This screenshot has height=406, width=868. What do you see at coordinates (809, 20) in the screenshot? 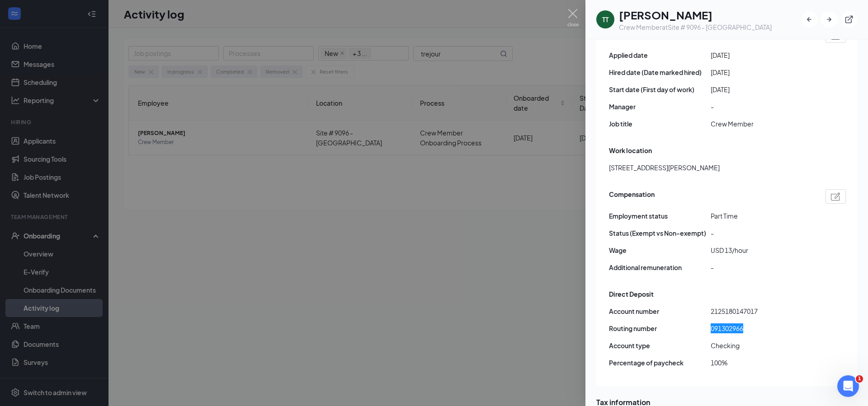
I see `svg: ArrowLeftNew` at bounding box center [809, 20].